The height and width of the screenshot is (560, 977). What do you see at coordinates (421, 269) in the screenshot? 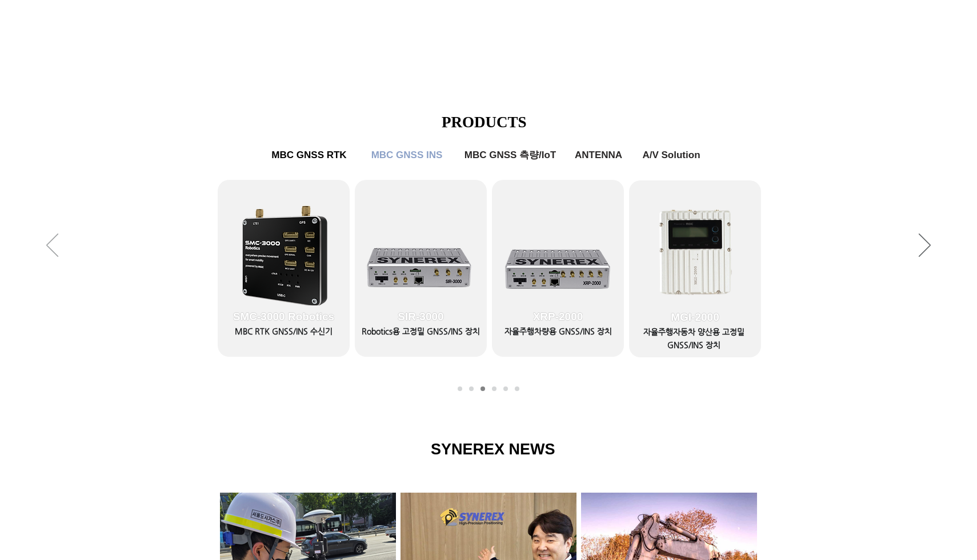
I see `a: SIR-3000` at bounding box center [421, 269].